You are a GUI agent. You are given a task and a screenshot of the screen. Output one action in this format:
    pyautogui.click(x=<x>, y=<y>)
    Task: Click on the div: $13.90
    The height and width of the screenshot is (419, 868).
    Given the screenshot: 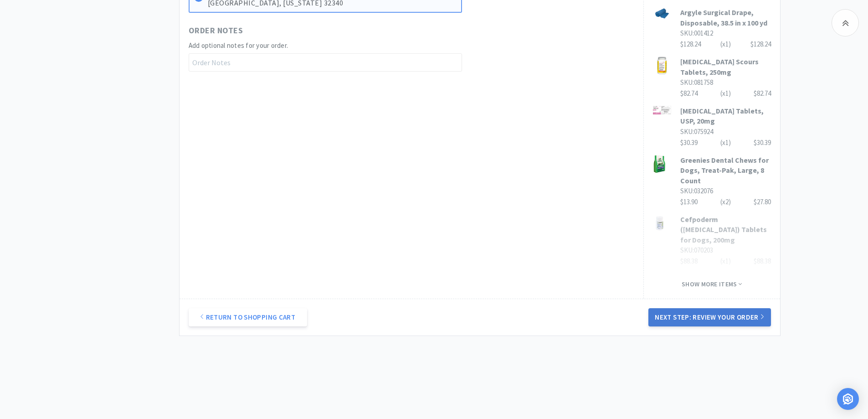 What is the action you would take?
    pyautogui.click(x=725, y=202)
    